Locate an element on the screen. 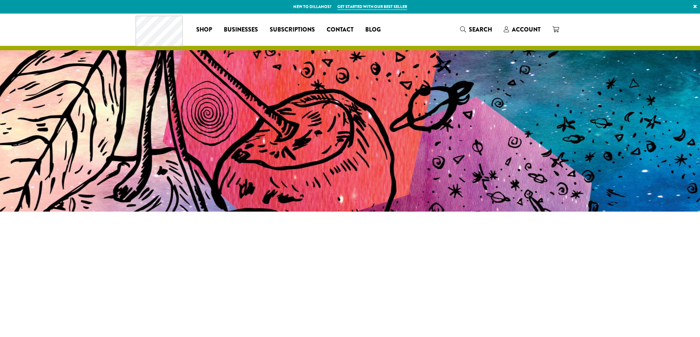 The height and width of the screenshot is (337, 700). a: Shop is located at coordinates (204, 30).